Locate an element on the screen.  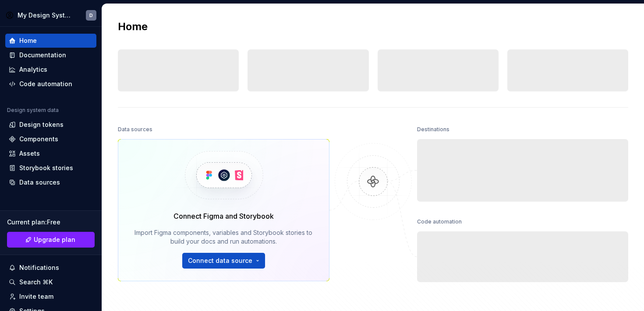
button: Notifications is located at coordinates (51, 268).